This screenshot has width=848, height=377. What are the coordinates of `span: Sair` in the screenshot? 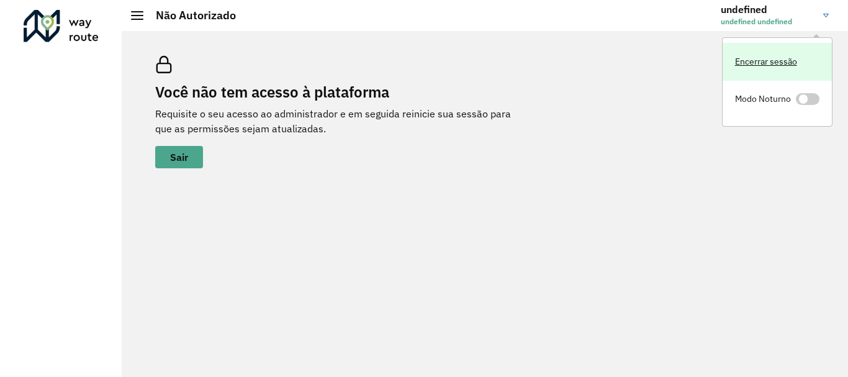 It's located at (179, 157).